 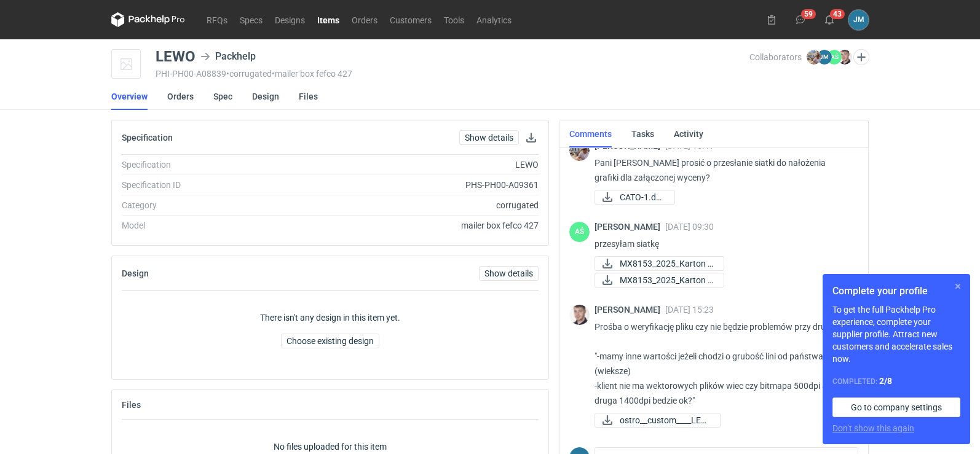 I want to click on a: CATO-1.docx, so click(x=634, y=197).